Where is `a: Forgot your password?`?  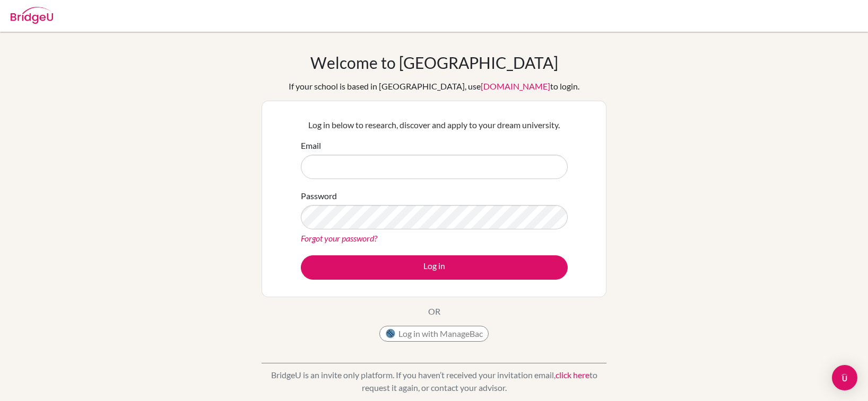 a: Forgot your password? is located at coordinates (339, 238).